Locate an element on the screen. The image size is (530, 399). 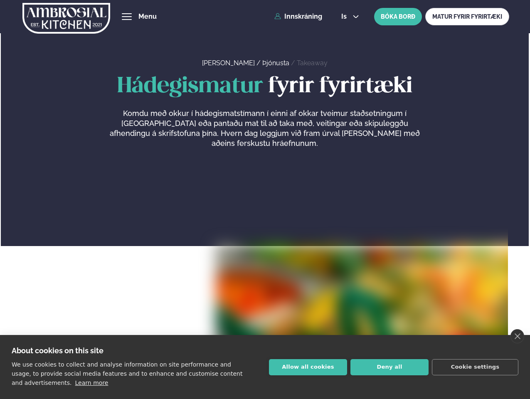
strong: About cookies on this site is located at coordinates (57, 351).